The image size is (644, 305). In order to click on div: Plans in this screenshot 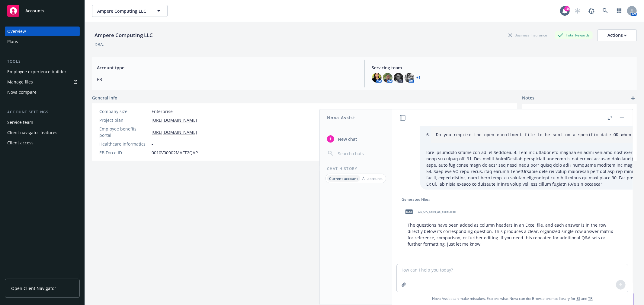, I will do `click(13, 41)`.